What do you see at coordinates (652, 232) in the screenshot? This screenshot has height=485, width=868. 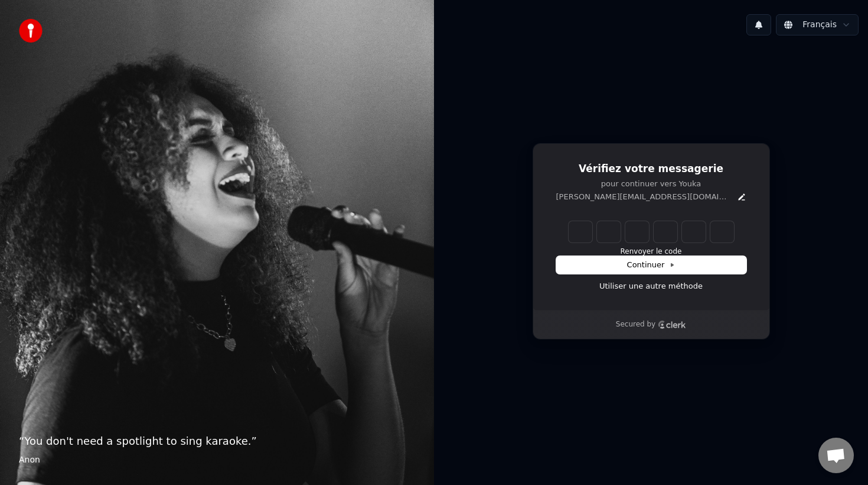 I see `input: Enter verification code` at bounding box center [652, 232].